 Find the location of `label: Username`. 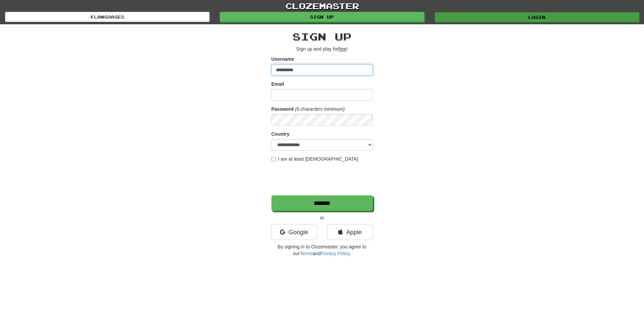

label: Username is located at coordinates (283, 59).